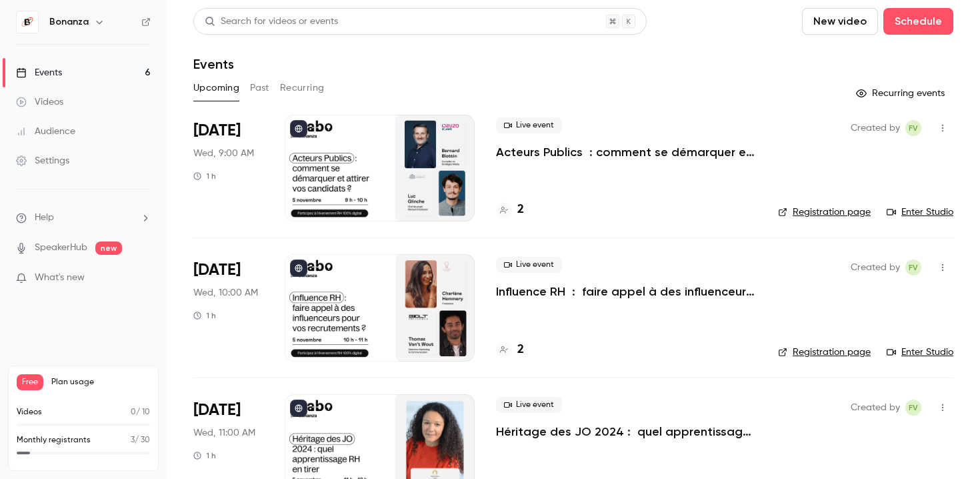 The width and height of the screenshot is (980, 479). What do you see at coordinates (626, 432) in the screenshot?
I see `p: Héritage des JO 2024 : quel apprentissage RH en tirer ?` at bounding box center [626, 432].